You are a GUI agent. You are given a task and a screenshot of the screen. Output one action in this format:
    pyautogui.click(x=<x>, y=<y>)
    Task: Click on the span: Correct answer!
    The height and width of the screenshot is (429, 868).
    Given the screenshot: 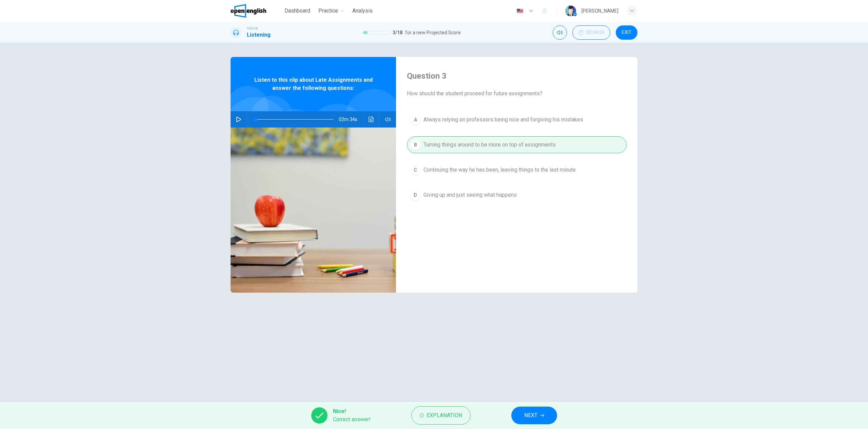 What is the action you would take?
    pyautogui.click(x=352, y=420)
    